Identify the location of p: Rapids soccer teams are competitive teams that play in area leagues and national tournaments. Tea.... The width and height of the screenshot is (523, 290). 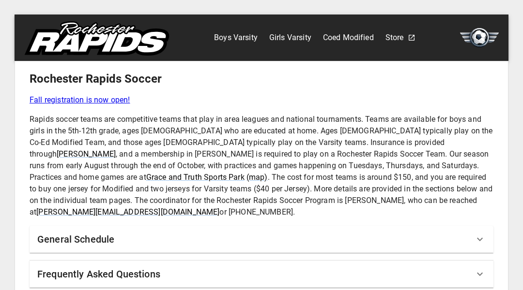
(261, 166).